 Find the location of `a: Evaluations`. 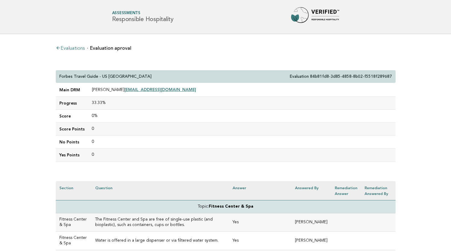

a: Evaluations is located at coordinates (70, 48).